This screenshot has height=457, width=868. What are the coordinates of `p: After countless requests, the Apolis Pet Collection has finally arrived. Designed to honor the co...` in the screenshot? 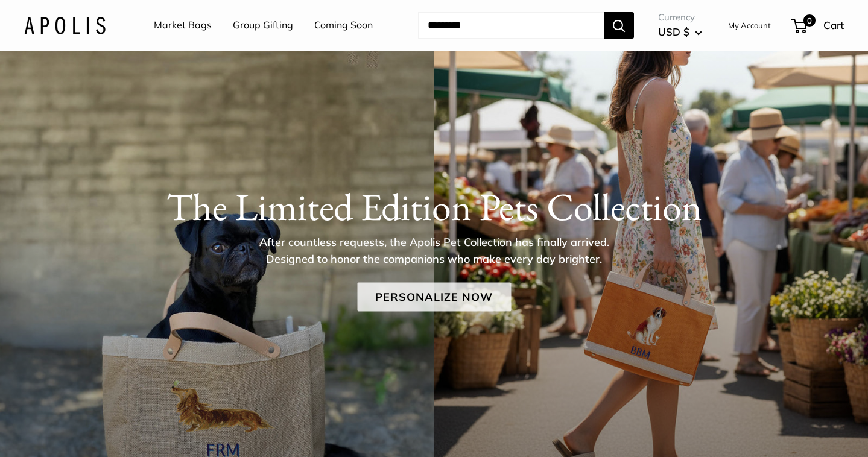 It's located at (434, 251).